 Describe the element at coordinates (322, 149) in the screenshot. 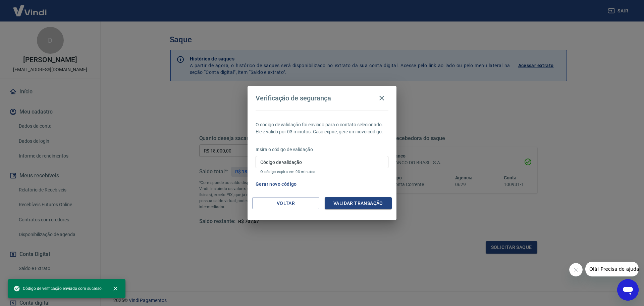

I see `p: Insira o código de validação` at that location.